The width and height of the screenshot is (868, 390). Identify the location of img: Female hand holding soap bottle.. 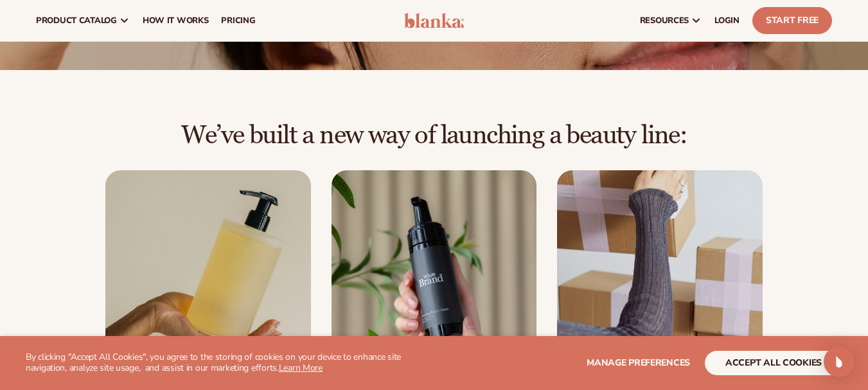
(208, 273).